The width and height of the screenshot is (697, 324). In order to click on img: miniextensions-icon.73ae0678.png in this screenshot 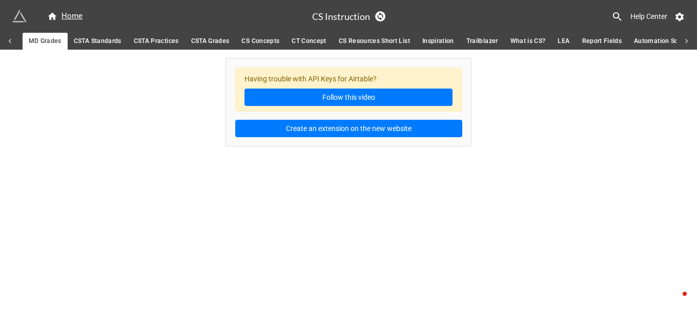, I will do `click(19, 16)`.